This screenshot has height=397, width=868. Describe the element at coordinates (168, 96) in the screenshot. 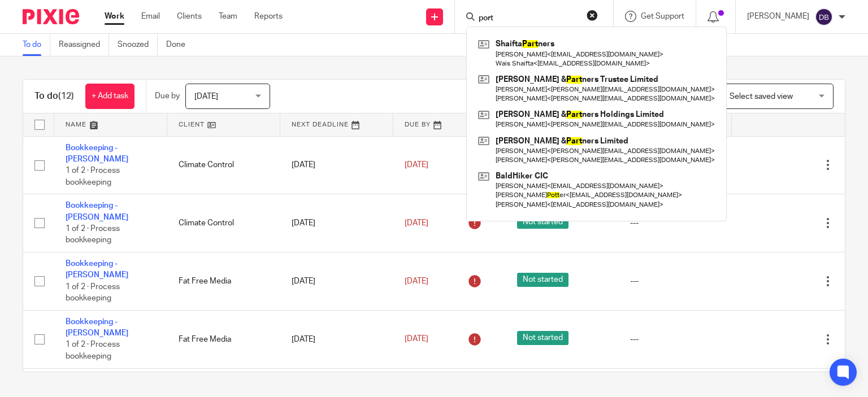

I see `p: Due by` at that location.